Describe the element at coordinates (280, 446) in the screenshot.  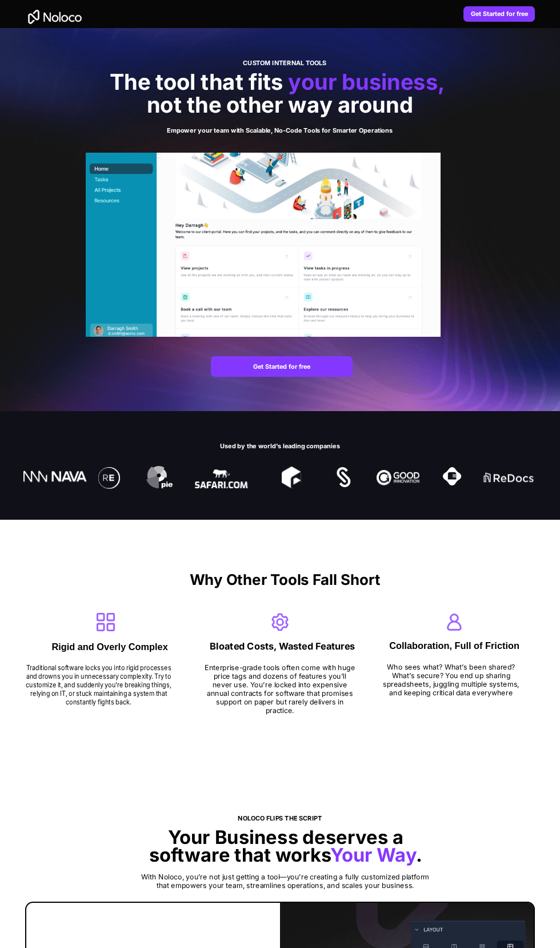
I see `span: Used by the world's leading companies` at that location.